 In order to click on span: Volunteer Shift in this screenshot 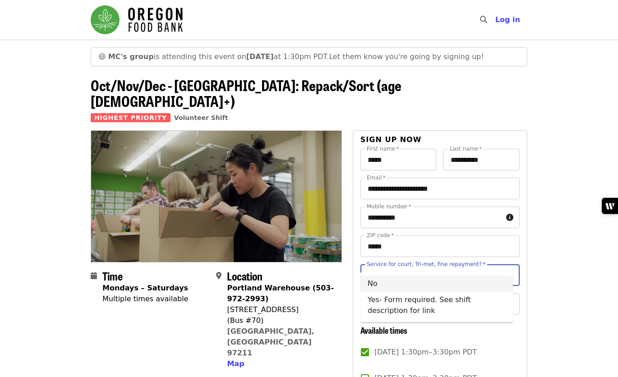, I will do `click(201, 118)`.